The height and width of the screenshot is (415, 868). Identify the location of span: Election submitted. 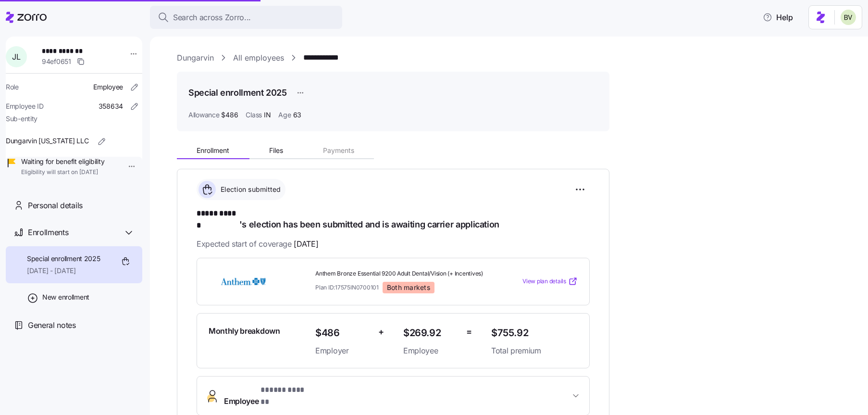
(250, 190).